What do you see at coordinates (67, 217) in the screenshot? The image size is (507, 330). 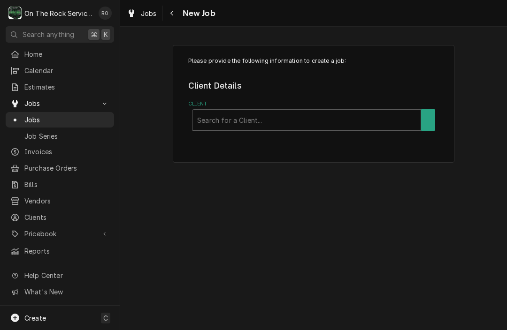 I see `span: Clients` at bounding box center [67, 217].